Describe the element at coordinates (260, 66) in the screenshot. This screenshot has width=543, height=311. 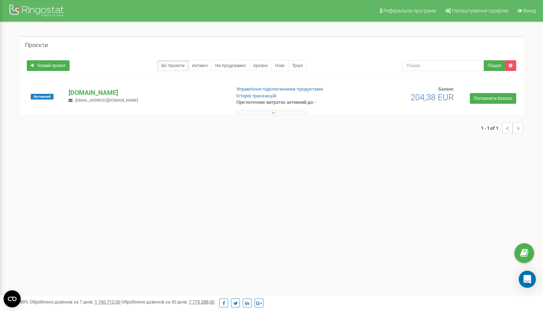
I see `a: Архівні` at that location.